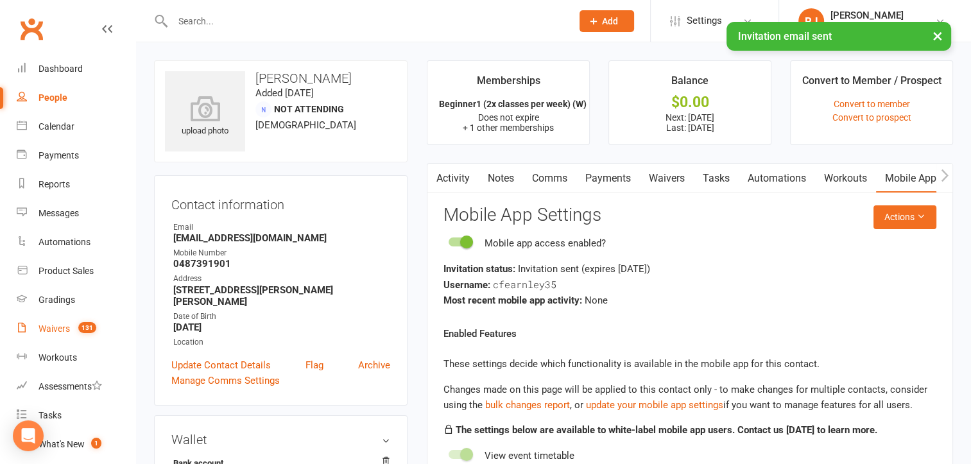  I want to click on span: Settings, so click(704, 21).